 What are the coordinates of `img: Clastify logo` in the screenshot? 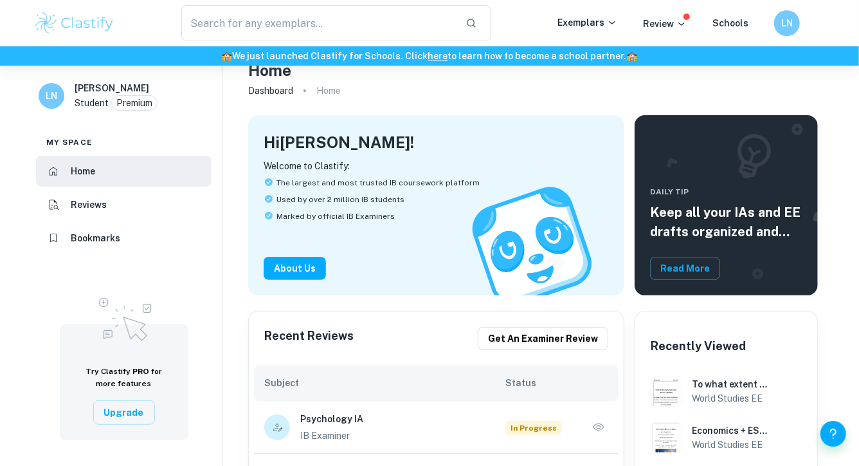 It's located at (74, 23).